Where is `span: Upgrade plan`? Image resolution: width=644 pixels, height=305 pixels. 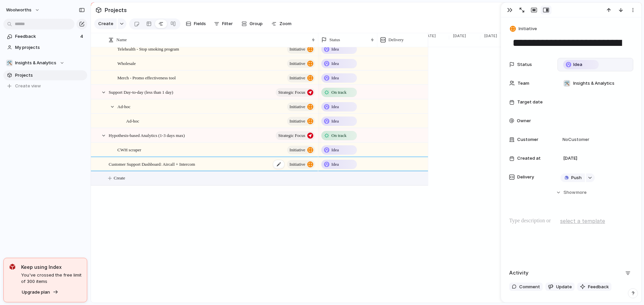 span: Upgrade plan is located at coordinates (36, 293).